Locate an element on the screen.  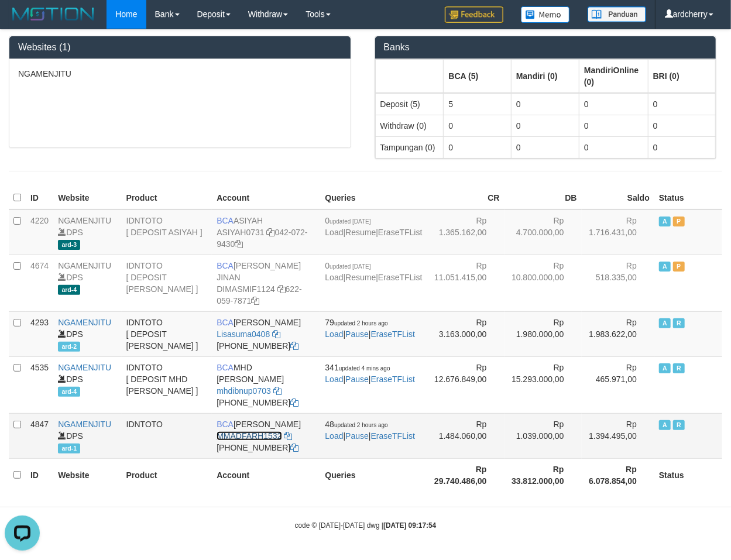
th: ID is located at coordinates (40, 475).